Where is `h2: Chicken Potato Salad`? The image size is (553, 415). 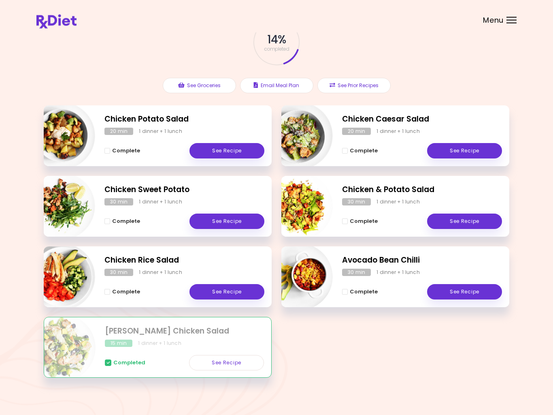 h2: Chicken Potato Salad is located at coordinates (184, 119).